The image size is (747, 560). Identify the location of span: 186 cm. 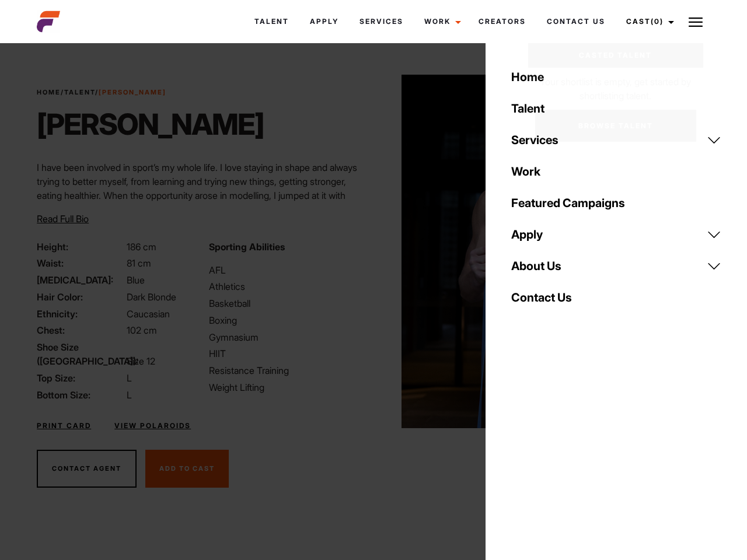
(141, 247).